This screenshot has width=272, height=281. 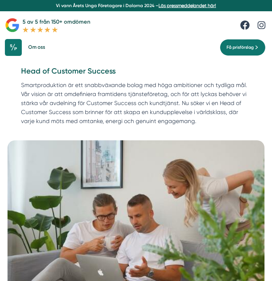 What do you see at coordinates (240, 47) in the screenshot?
I see `span: Få prisförslag` at bounding box center [240, 47].